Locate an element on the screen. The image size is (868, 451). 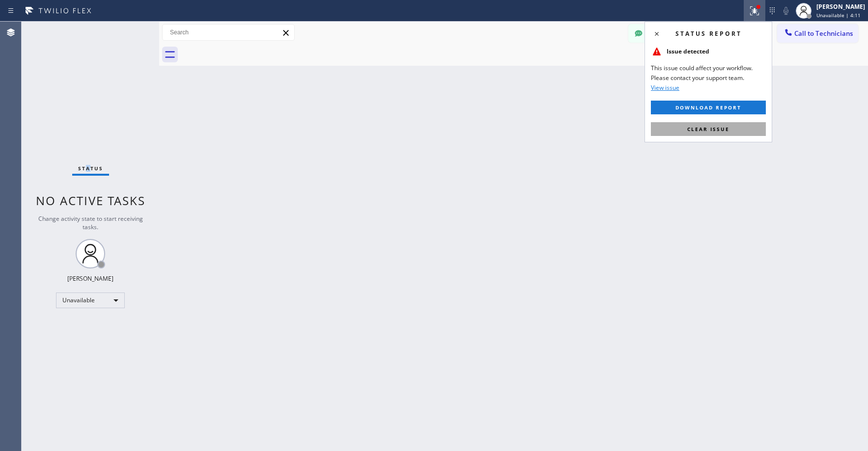
span: Status is located at coordinates (90, 168).